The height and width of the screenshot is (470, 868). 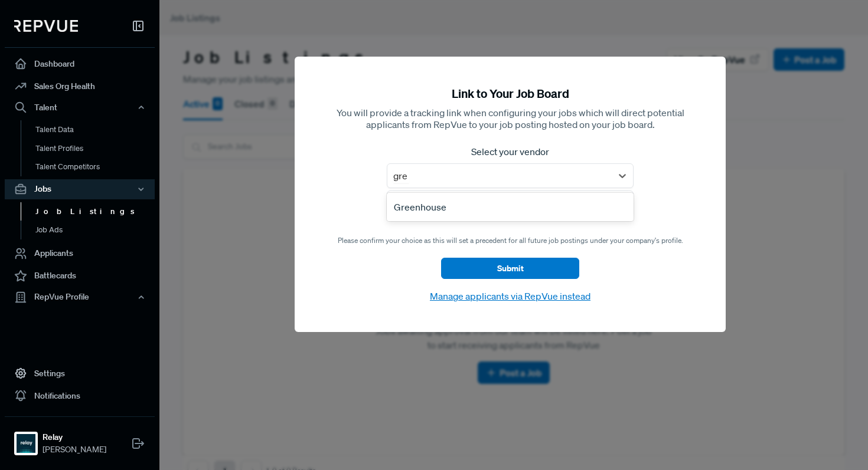 What do you see at coordinates (46, 26) in the screenshot?
I see `img: RepVue` at bounding box center [46, 26].